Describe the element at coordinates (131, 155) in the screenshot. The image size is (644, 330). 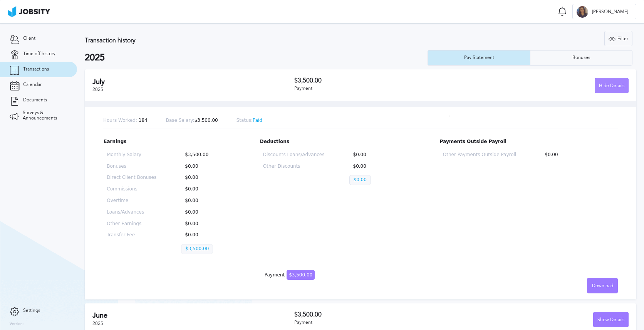
I see `p: Monthly Salary` at that location.